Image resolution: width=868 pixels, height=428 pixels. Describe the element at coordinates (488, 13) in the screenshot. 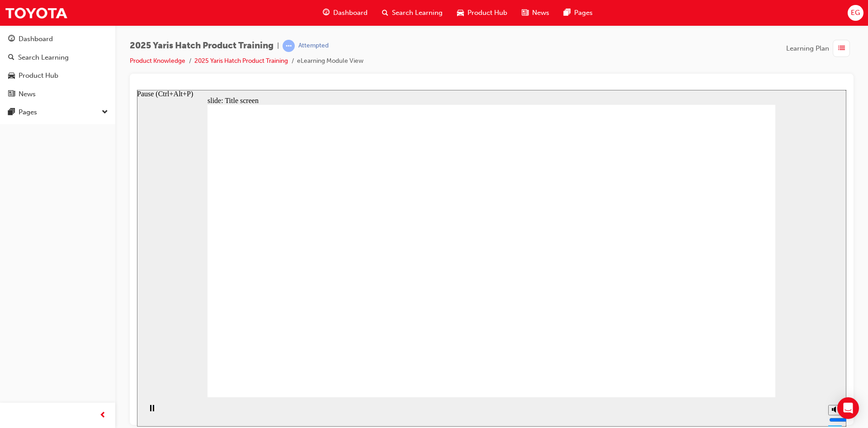

I see `span: Product Hub` at that location.